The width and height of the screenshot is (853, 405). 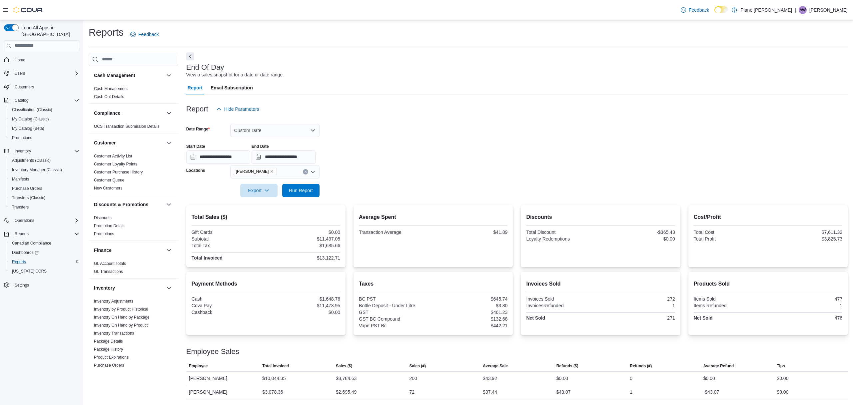 I want to click on span: Promotions, so click(x=44, y=138).